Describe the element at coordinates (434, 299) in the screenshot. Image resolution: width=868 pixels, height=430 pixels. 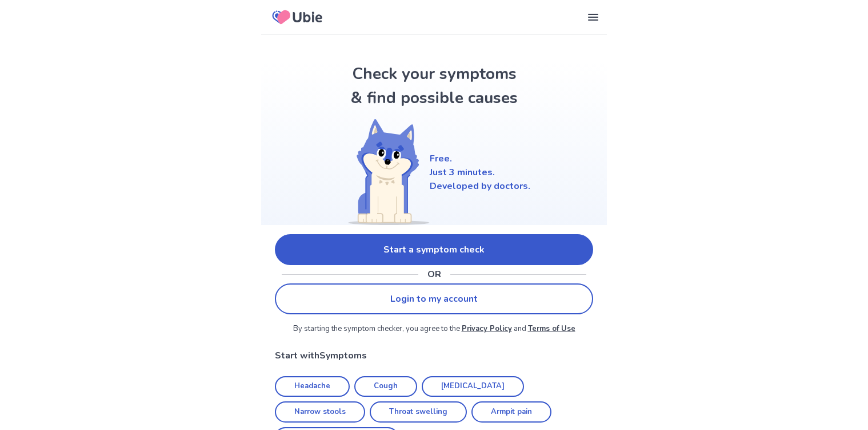
I see `a: Login to my account` at that location.